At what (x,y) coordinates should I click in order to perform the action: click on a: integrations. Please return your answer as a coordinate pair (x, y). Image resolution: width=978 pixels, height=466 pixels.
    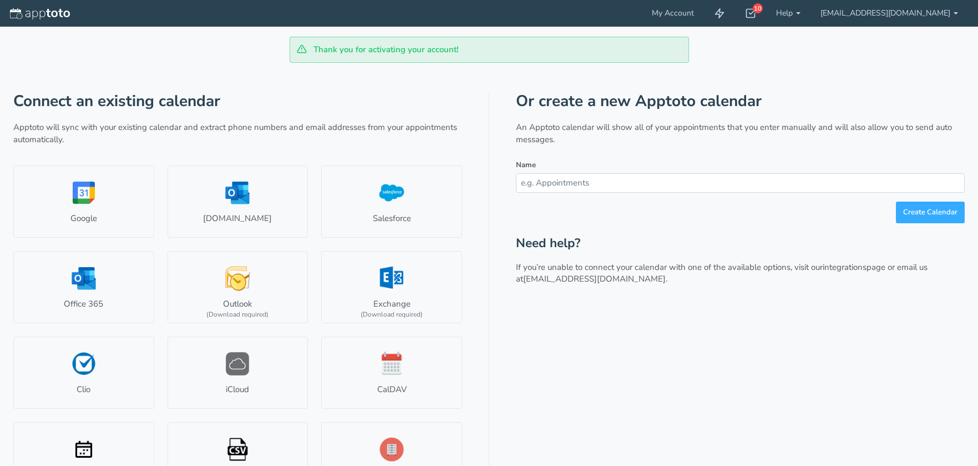
    Looking at the image, I should click on (845, 267).